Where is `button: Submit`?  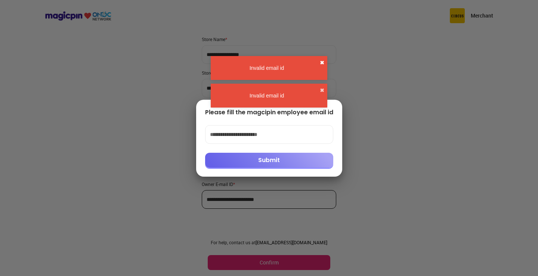 button: Submit is located at coordinates (269, 160).